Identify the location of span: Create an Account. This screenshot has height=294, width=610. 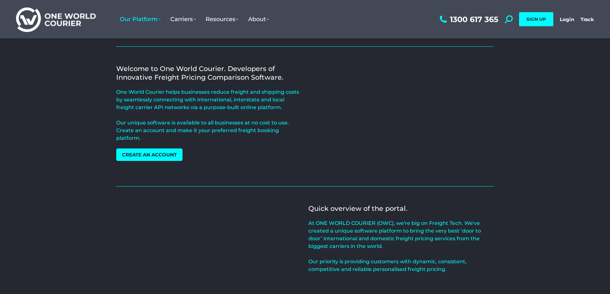
(149, 155).